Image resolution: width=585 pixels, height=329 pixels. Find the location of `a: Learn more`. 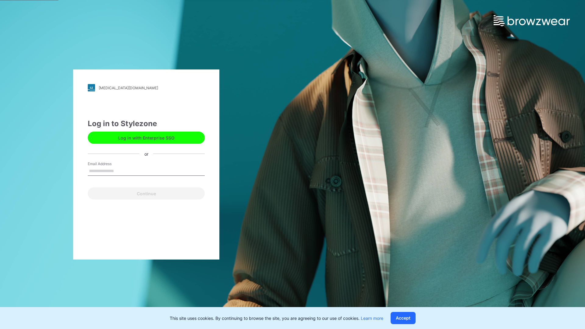

a: Learn more is located at coordinates (372, 318).